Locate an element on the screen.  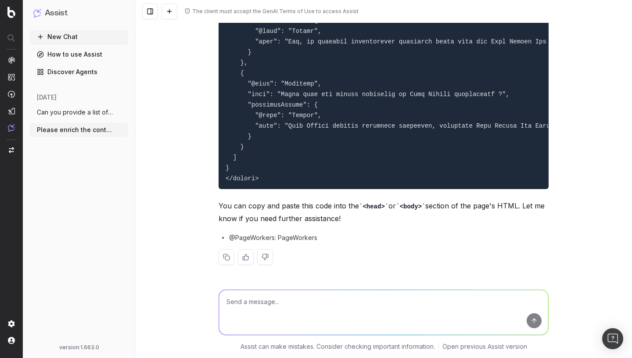
img: Botify logo is located at coordinates (11, 12).